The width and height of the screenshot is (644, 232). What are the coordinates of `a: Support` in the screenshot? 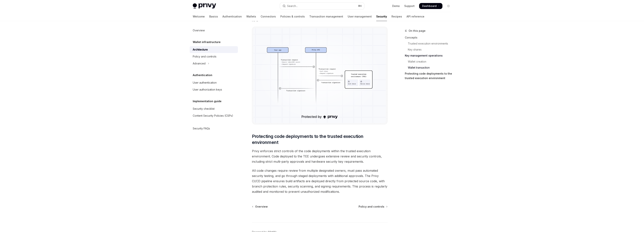 It's located at (409, 6).